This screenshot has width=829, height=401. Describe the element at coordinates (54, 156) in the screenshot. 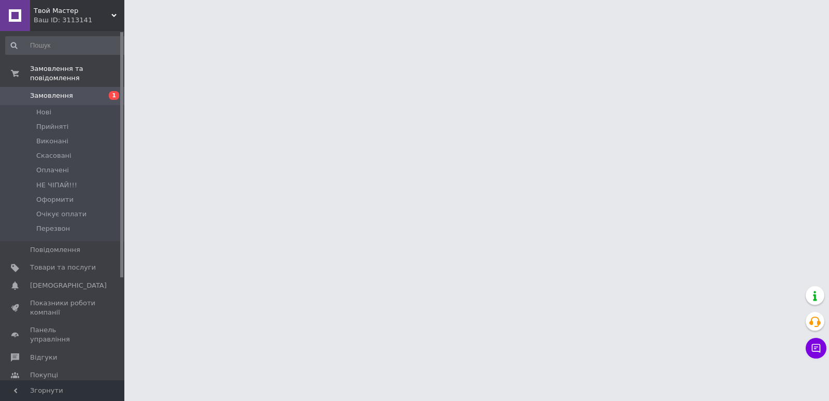

I see `span: Скасовані` at that location.